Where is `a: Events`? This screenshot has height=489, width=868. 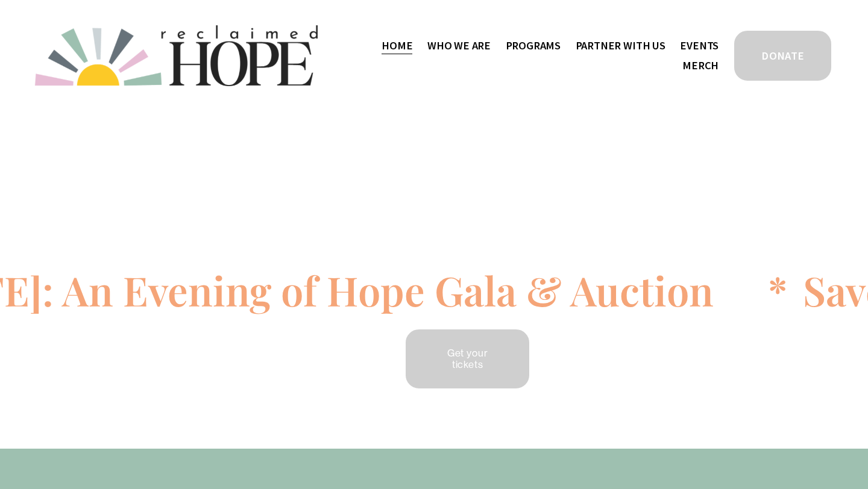 a: Events is located at coordinates (700, 46).